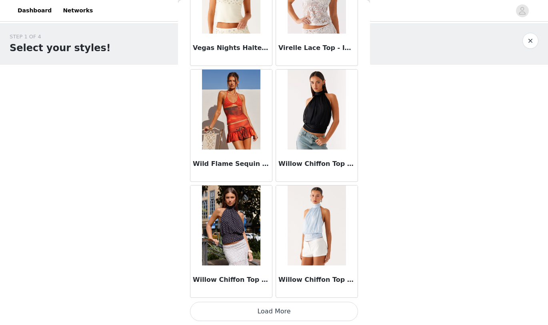 The width and height of the screenshot is (548, 325). Describe the element at coordinates (231, 164) in the screenshot. I see `h3: Wild Flame Sequin Top - Scarlet Blur` at that location.